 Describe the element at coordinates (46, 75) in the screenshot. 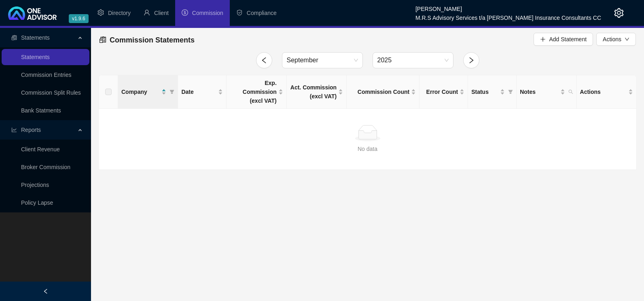

I see `a: Commission Entries` at that location.